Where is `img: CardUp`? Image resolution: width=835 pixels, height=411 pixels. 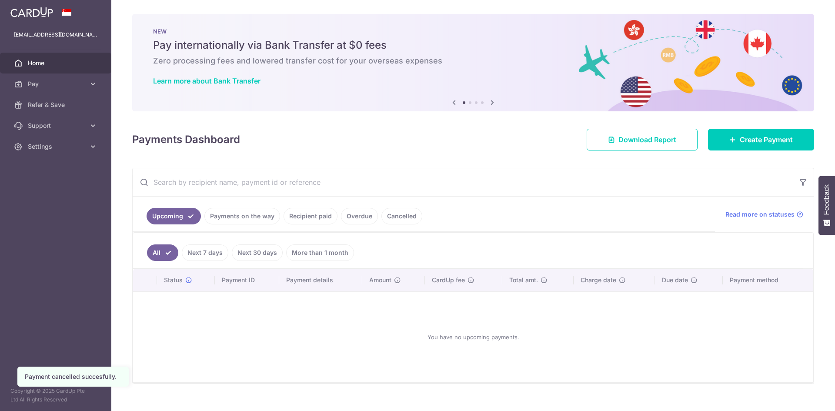
img: CardUp is located at coordinates (32, 12).